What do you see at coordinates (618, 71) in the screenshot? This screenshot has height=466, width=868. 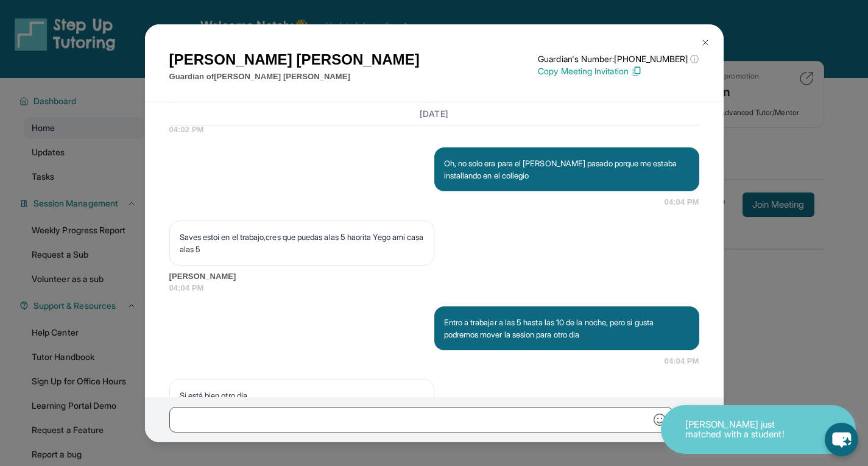 I see `p: Copy Meeting Invitation` at bounding box center [618, 71].